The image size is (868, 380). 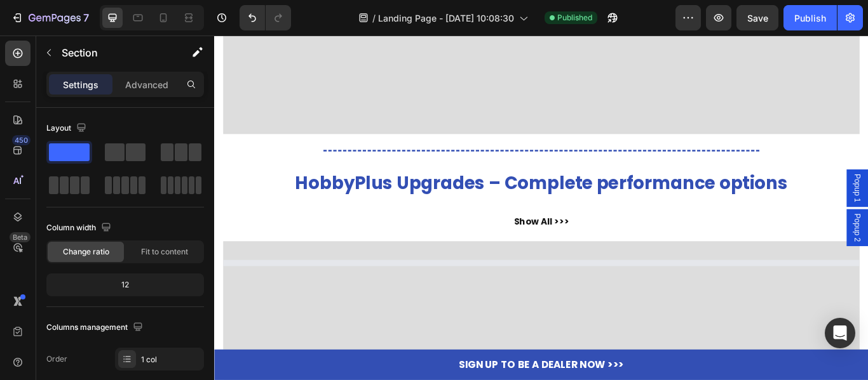 What do you see at coordinates (757, 18) in the screenshot?
I see `button: Save` at bounding box center [757, 18].